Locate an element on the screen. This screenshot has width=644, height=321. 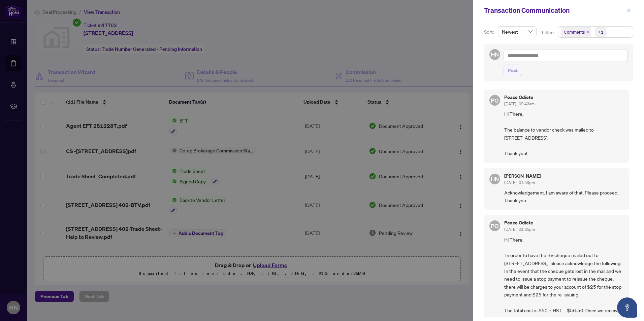
button: Post is located at coordinates (513, 70).